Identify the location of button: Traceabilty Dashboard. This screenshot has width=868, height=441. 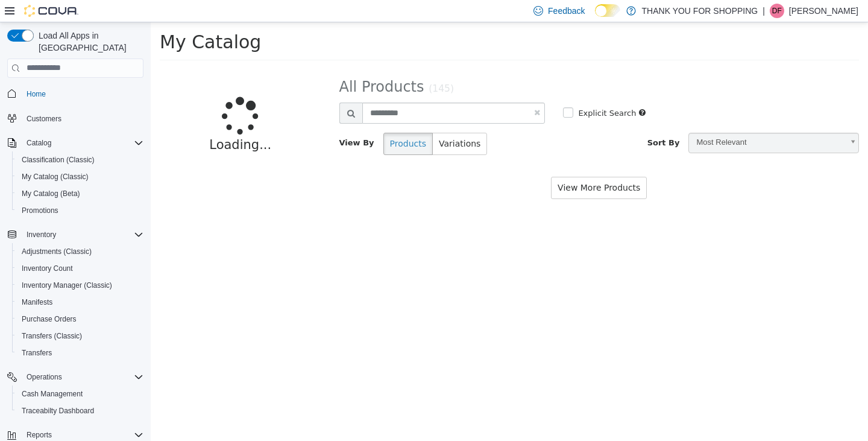
(80, 411).